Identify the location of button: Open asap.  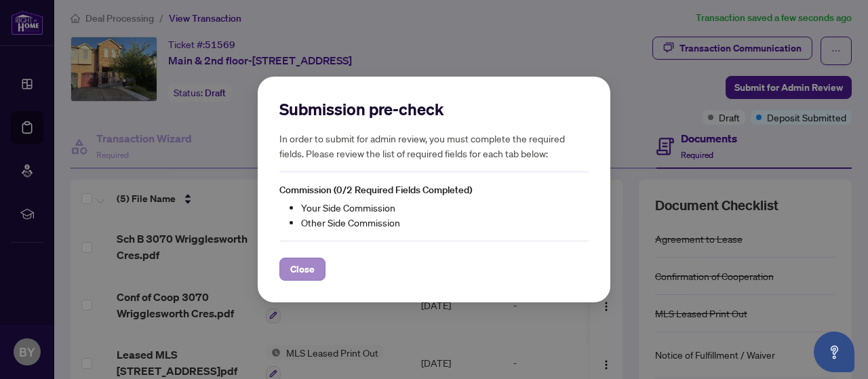
(834, 351).